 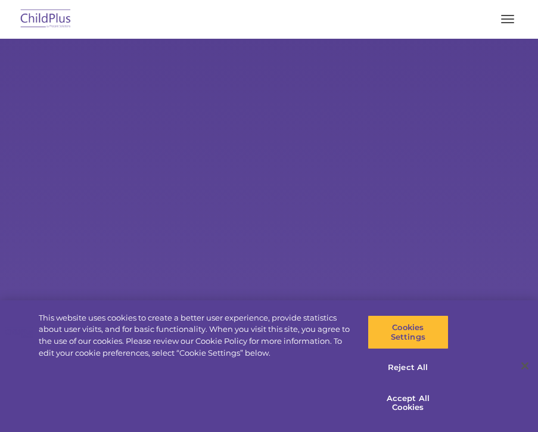 I want to click on button: Cookies Settings, so click(x=407, y=332).